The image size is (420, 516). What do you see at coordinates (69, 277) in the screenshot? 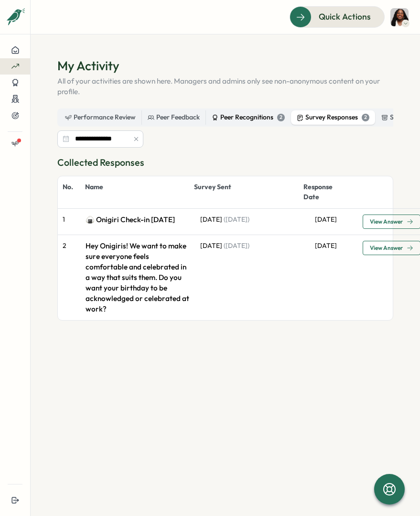
I see `td: 2` at bounding box center [69, 277].